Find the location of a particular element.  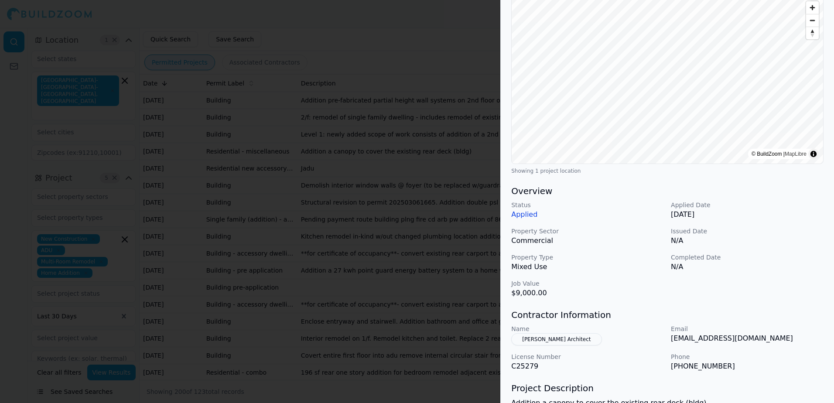

button: Zoom in is located at coordinates (812, 7).